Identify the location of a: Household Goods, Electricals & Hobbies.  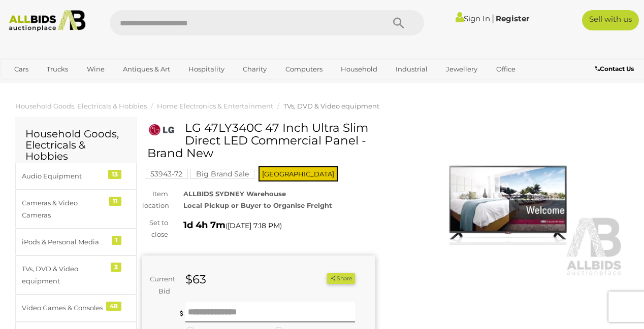
(80, 106).